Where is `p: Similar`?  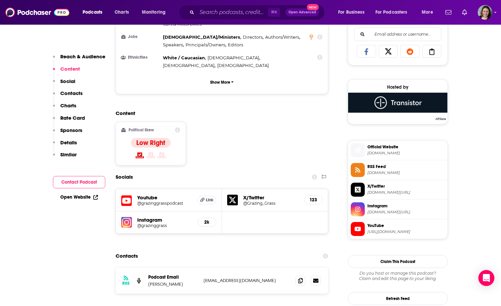 p: Similar is located at coordinates (68, 154).